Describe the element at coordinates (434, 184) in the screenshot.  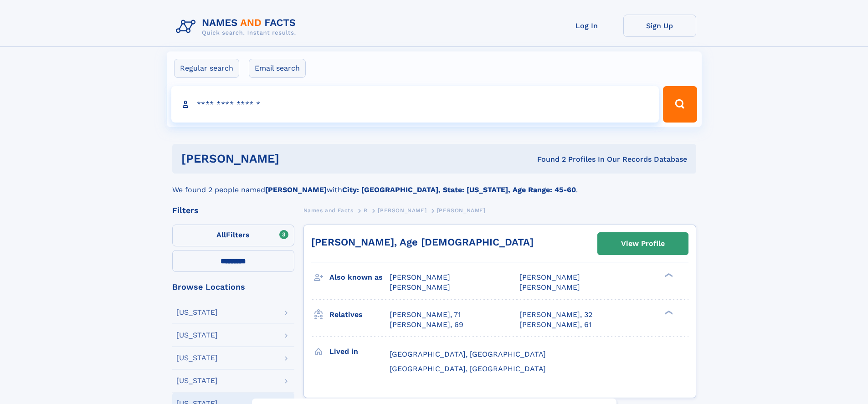
I see `div: We found 2 people named with .` at that location.